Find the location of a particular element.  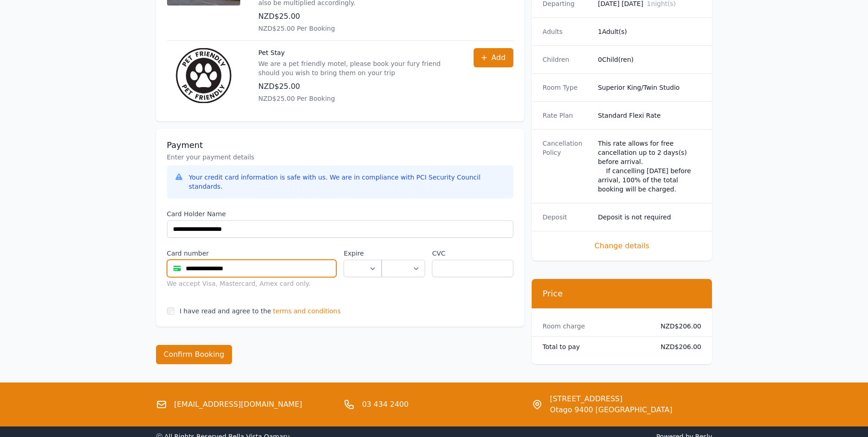

label: Card Holder Name is located at coordinates (340, 214).